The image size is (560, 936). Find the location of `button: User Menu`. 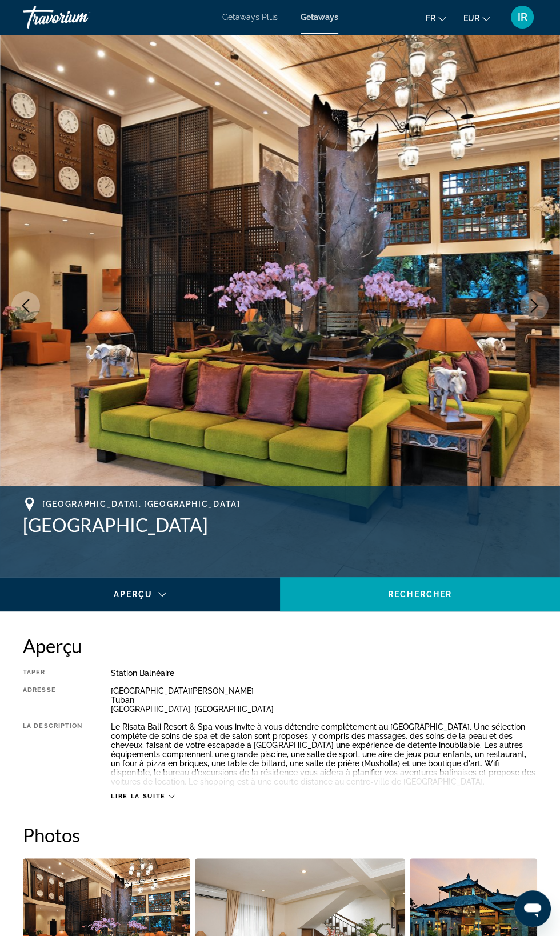

button: User Menu is located at coordinates (522, 17).